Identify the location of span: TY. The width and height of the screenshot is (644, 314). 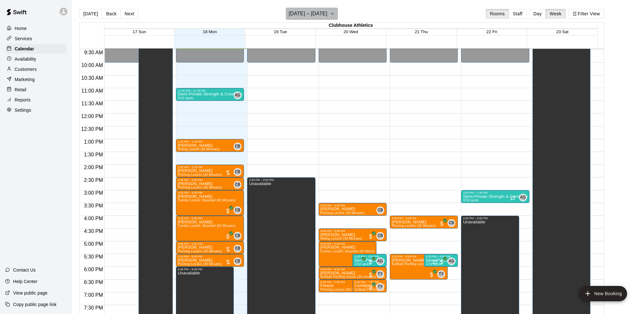
(380, 286).